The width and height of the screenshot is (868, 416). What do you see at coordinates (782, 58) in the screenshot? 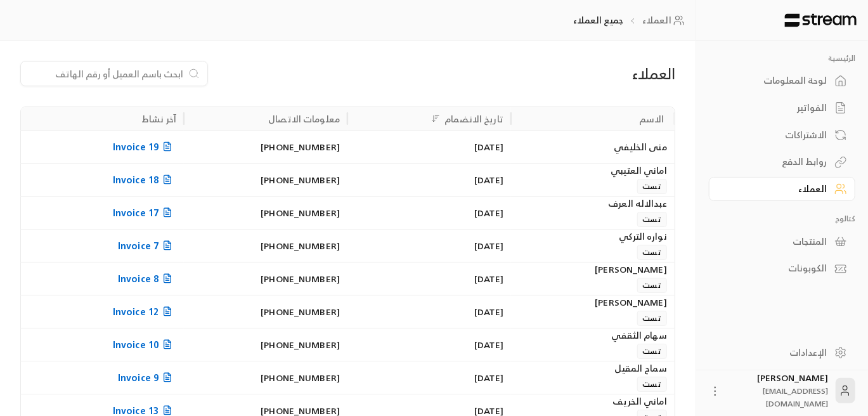
I see `p: الرئيسية` at bounding box center [782, 58].